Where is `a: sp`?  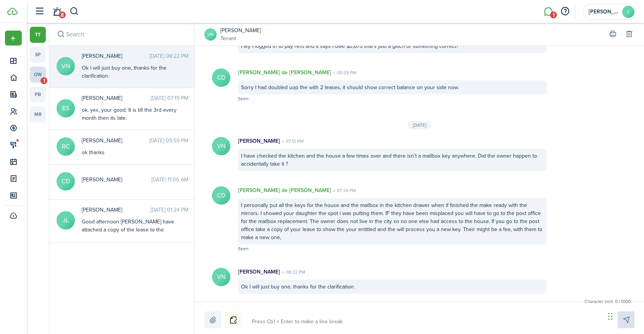
a: sp is located at coordinates (38, 55).